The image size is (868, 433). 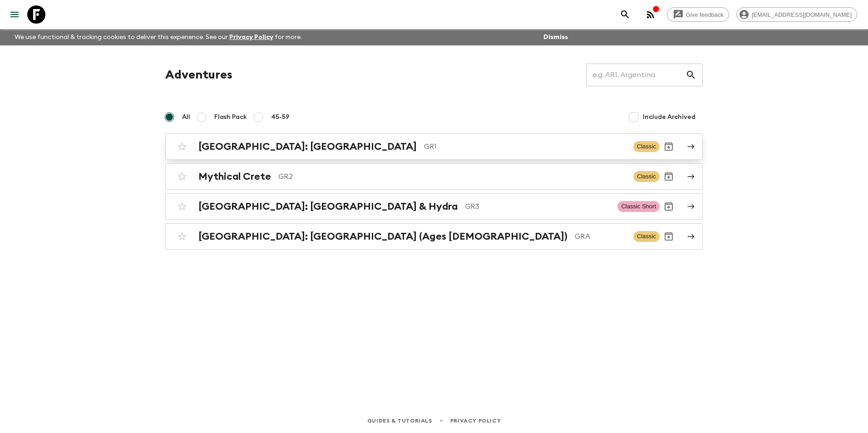 I want to click on p: GRA, so click(x=600, y=237).